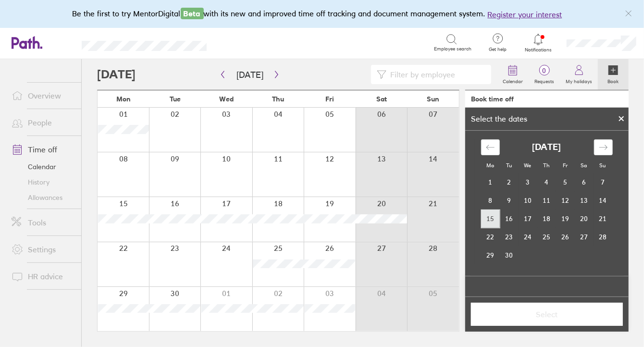 The height and width of the screenshot is (347, 644). What do you see at coordinates (490, 147) in the screenshot?
I see `div: Move backward to switch to the previous month.` at bounding box center [490, 147].